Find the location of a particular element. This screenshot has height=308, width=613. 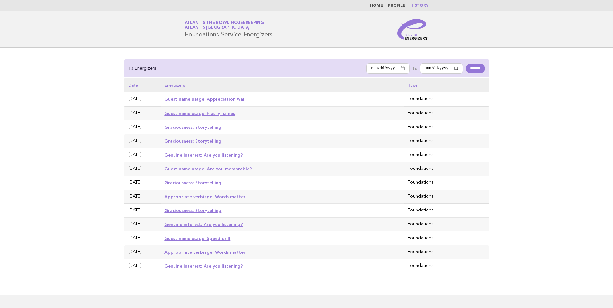

a: Guest name usage: Flashy names is located at coordinates (200, 113).